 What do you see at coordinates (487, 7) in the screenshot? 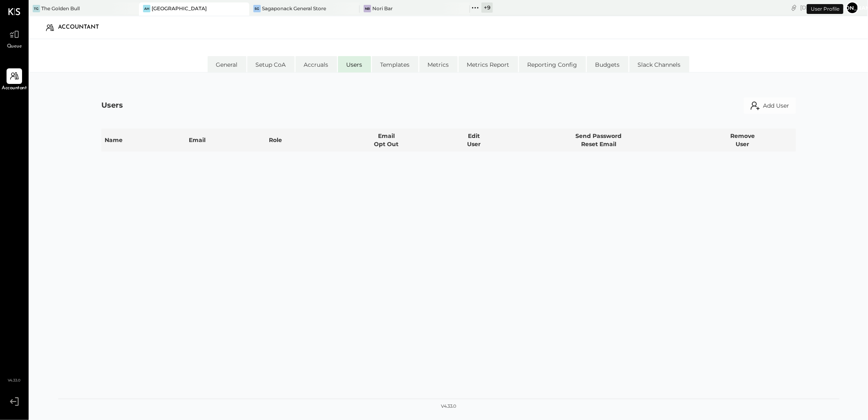
I see `div: + 9` at bounding box center [487, 7].